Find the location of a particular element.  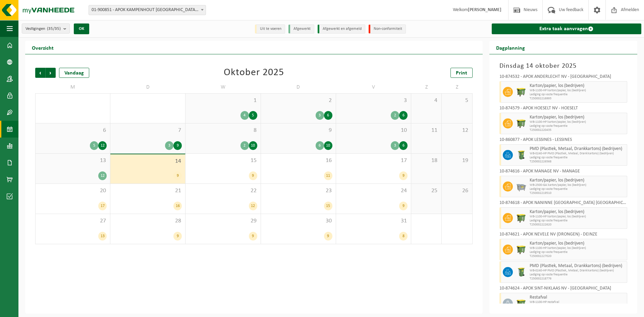

div: 8 is located at coordinates (403, 236).